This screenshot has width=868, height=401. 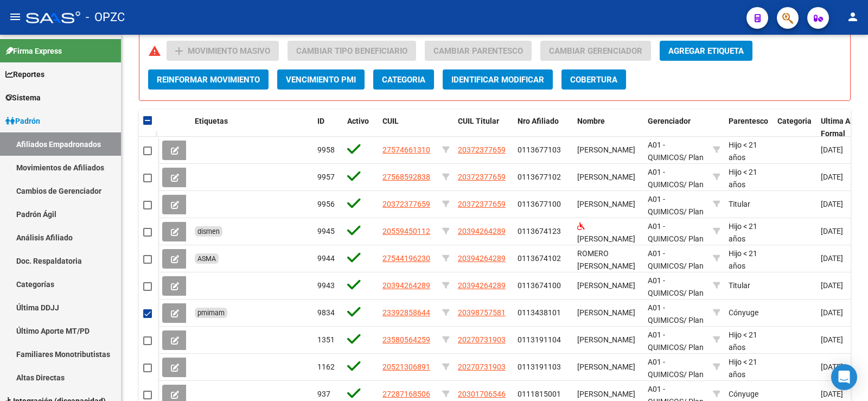 What do you see at coordinates (478, 50) in the screenshot?
I see `button: Cambiar Parentesco` at bounding box center [478, 50].